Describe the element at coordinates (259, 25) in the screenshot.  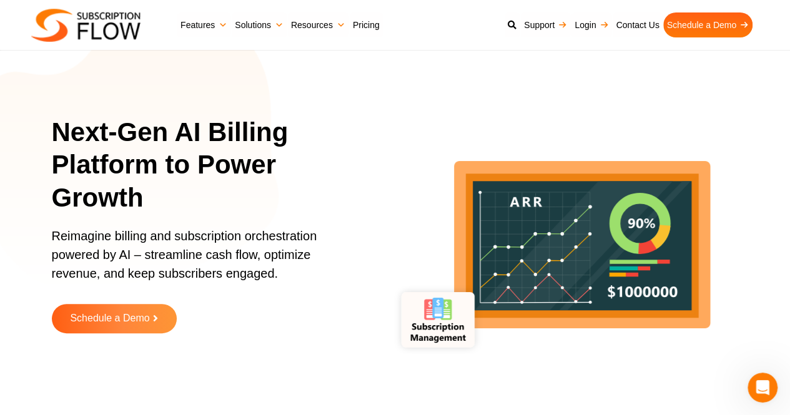
I see `a: Solutions` at that location.